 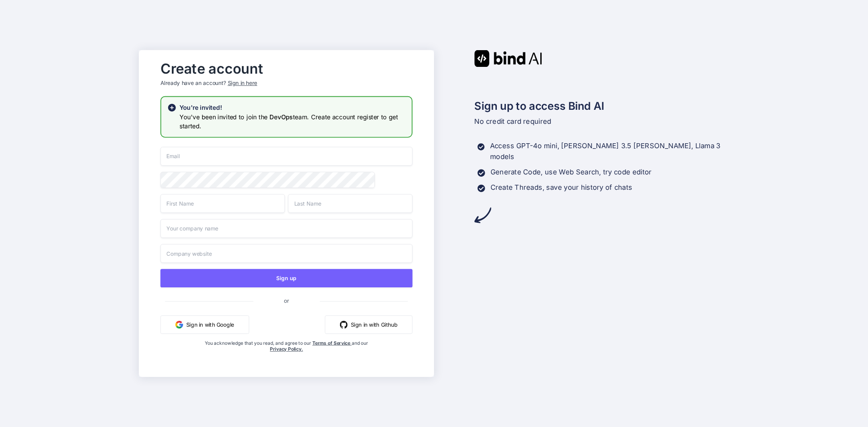 I want to click on input: First Name, so click(x=222, y=204).